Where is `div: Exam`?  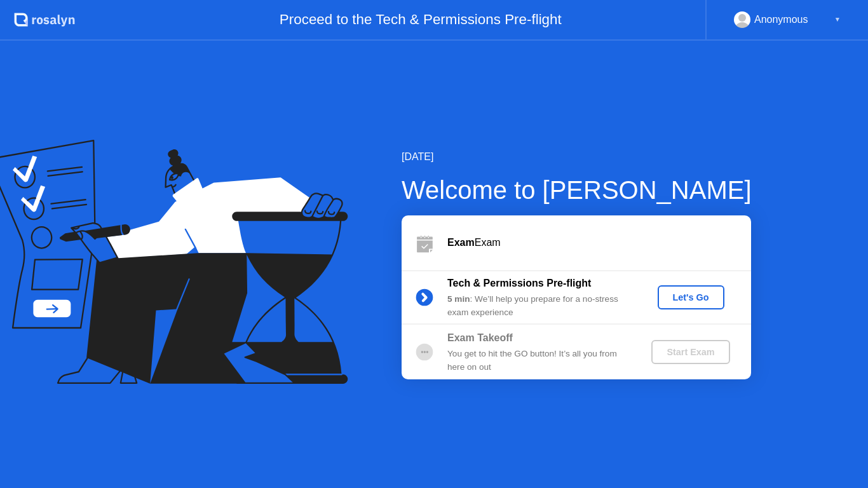
div: Exam is located at coordinates (599, 242).